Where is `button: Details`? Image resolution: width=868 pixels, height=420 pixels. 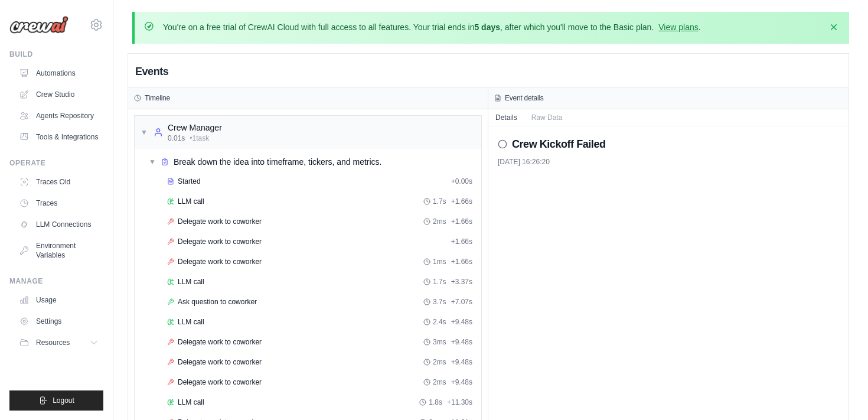 button: Details is located at coordinates (506, 118).